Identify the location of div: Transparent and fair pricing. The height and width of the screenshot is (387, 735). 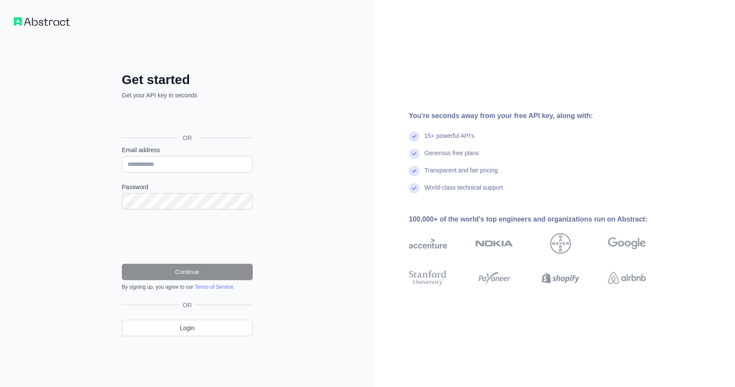
(461, 174).